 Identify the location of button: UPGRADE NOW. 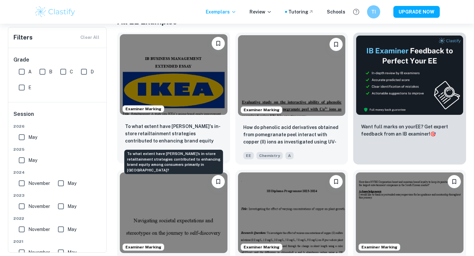
(416, 12).